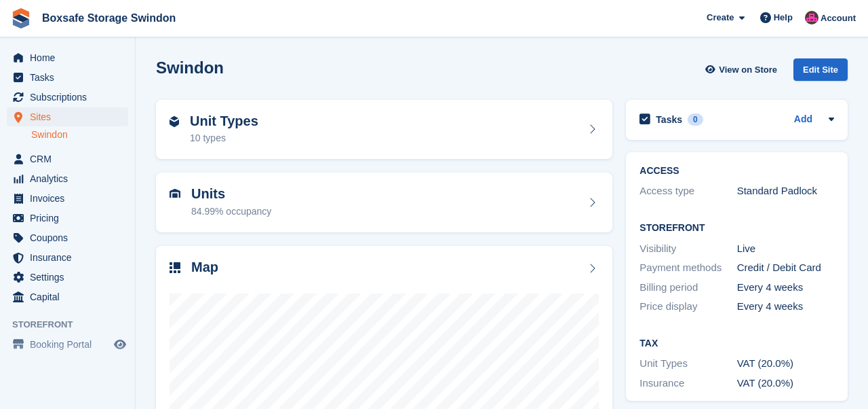 The height and width of the screenshot is (409, 868). What do you see at coordinates (80, 135) in the screenshot?
I see `a: Swindon` at bounding box center [80, 135].